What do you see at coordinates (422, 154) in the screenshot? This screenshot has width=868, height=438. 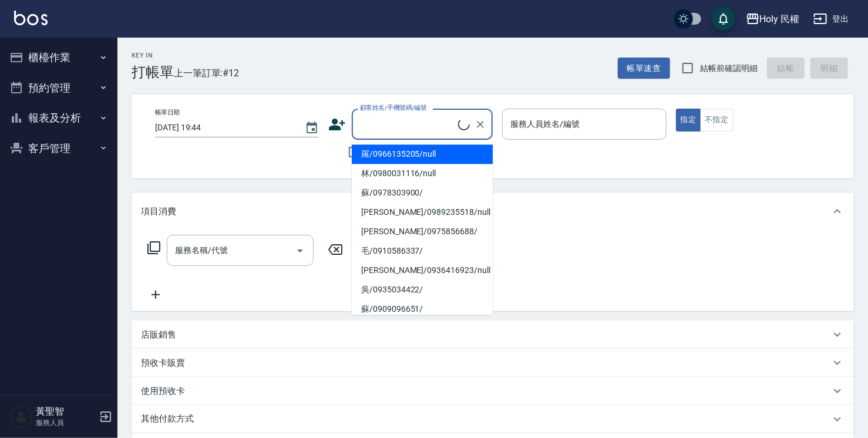 I see `li: 羅/0966135205/null` at bounding box center [422, 154].